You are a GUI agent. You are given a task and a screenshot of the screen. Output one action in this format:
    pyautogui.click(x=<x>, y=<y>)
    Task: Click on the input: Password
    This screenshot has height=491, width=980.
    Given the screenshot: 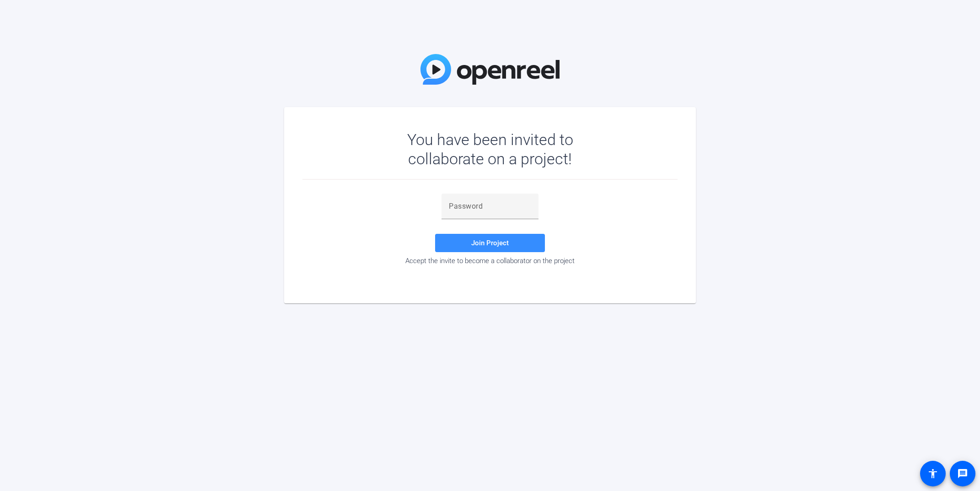 What is the action you would take?
    pyautogui.click(x=490, y=206)
    